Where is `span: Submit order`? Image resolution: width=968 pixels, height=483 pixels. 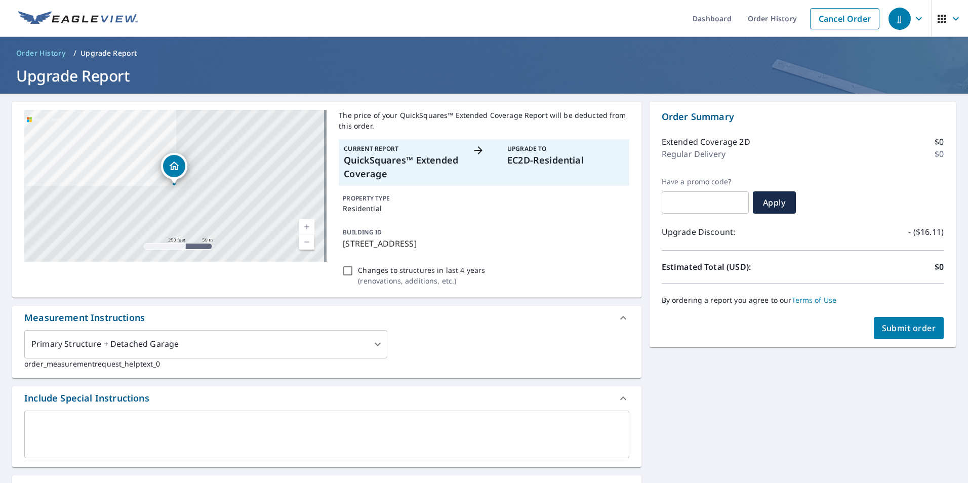 span: Submit order is located at coordinates (909, 328).